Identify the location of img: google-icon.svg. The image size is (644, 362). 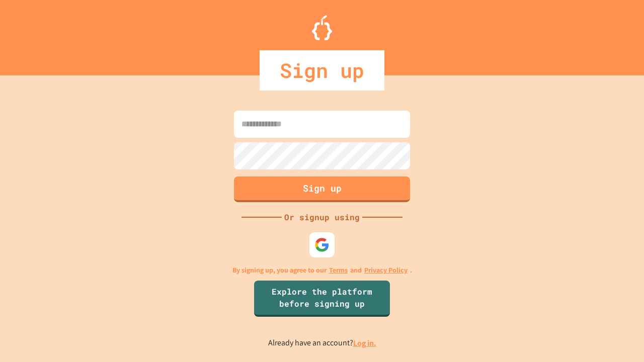
(322, 245).